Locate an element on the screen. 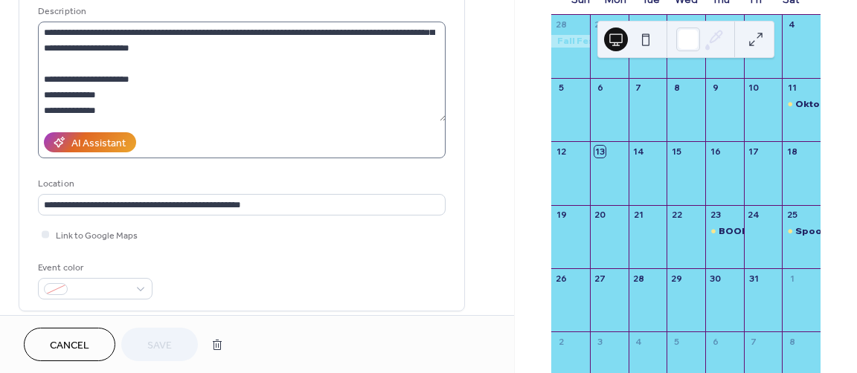  div: 22 is located at coordinates (676, 215).